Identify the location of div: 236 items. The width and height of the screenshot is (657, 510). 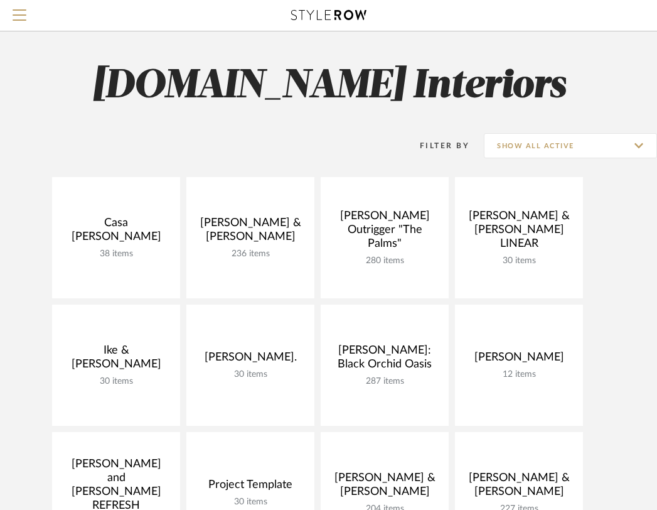
(250, 254).